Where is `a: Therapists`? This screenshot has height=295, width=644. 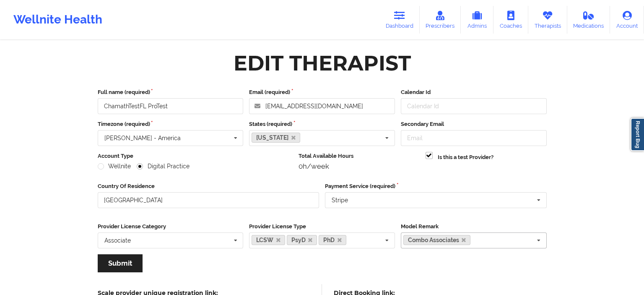
a: Therapists is located at coordinates (547, 20).